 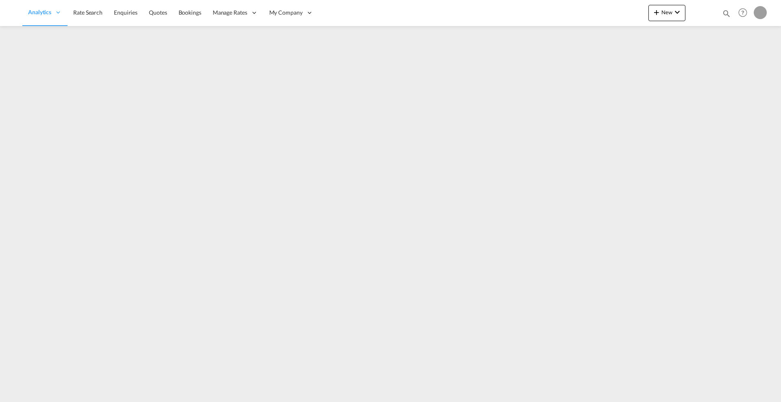 What do you see at coordinates (39, 12) in the screenshot?
I see `span: Analytics` at bounding box center [39, 12].